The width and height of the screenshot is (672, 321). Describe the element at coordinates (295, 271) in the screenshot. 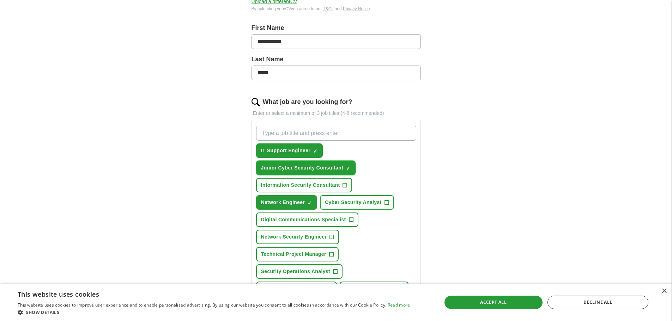

I see `span: Security Operations Analyst` at that location.